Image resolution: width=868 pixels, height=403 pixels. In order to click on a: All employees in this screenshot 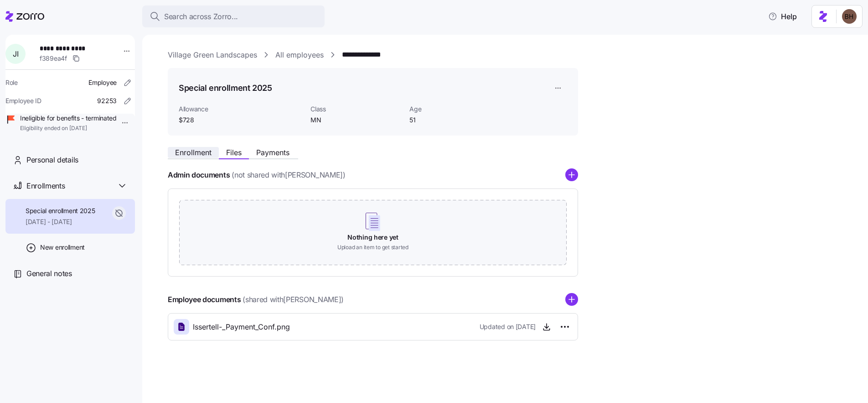, I will do `click(300, 55)`.